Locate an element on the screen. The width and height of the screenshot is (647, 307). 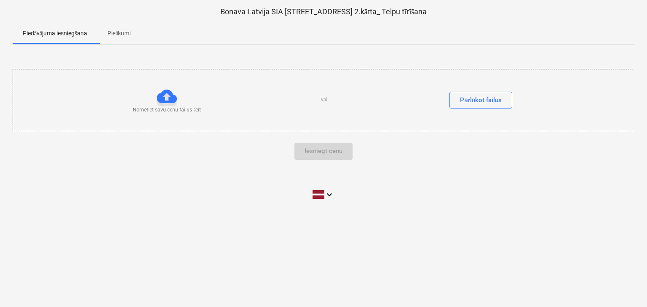
p: vai is located at coordinates (324, 100).